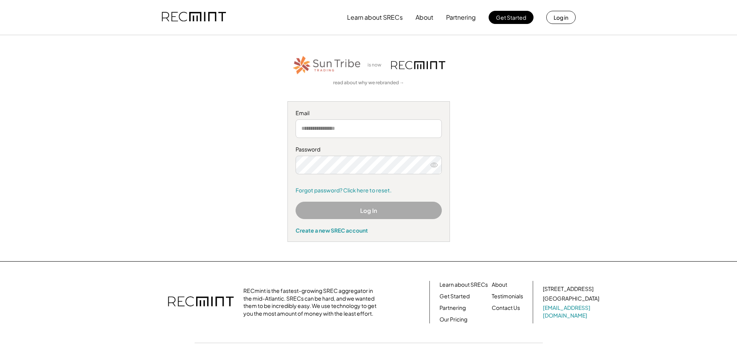 The width and height of the screenshot is (737, 352). What do you see at coordinates (376, 65) in the screenshot?
I see `div: is now` at bounding box center [376, 65].